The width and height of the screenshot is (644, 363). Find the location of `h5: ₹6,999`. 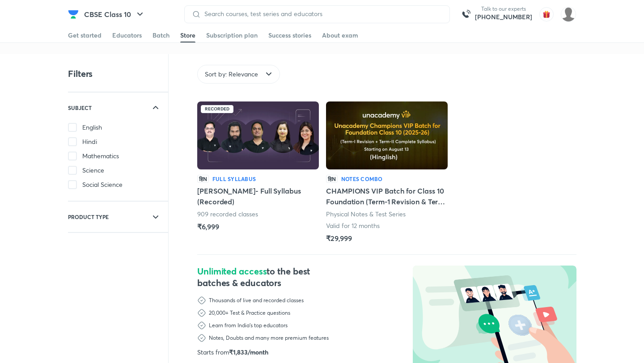

h5: ₹6,999 is located at coordinates (208, 227).